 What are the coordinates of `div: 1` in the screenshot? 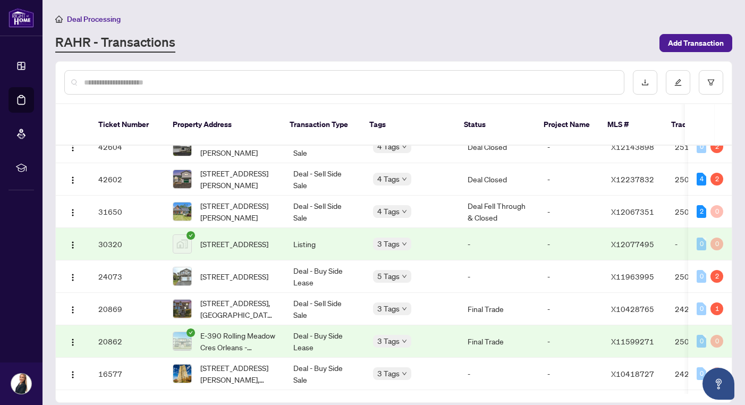 It's located at (717, 309).